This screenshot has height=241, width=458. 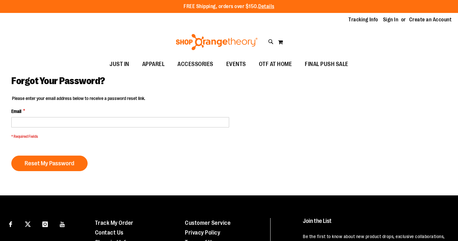 What do you see at coordinates (430, 20) in the screenshot?
I see `a: Create an Account` at bounding box center [430, 20].